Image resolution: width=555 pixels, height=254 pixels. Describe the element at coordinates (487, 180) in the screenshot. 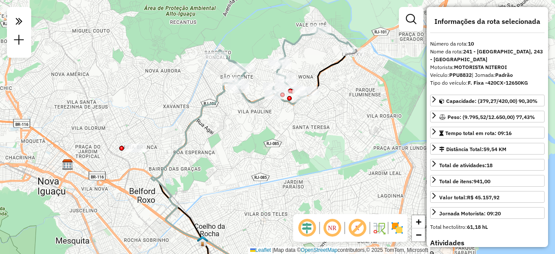

I see `a: Total de itens:941,00` at that location.